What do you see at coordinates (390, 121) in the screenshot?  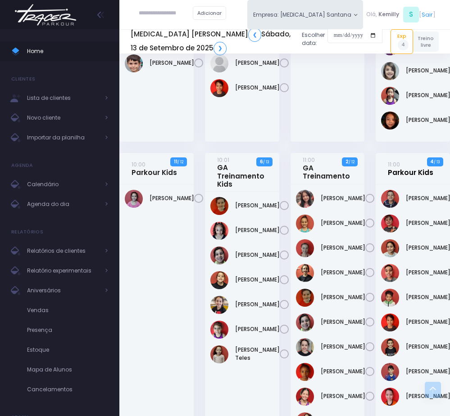 I see `img: Sofia Rodrigues Gonçalves` at bounding box center [390, 121].